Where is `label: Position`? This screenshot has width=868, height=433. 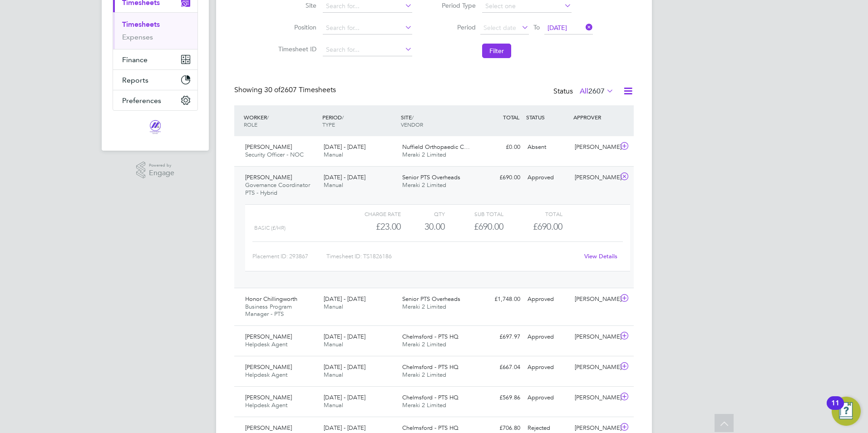
label: Position is located at coordinates (296, 27).